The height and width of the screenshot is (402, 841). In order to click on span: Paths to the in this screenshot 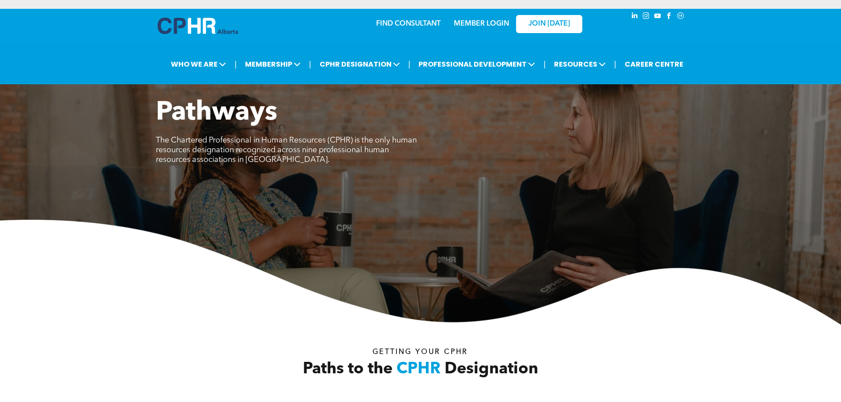, I will do `click(348, 370)`.